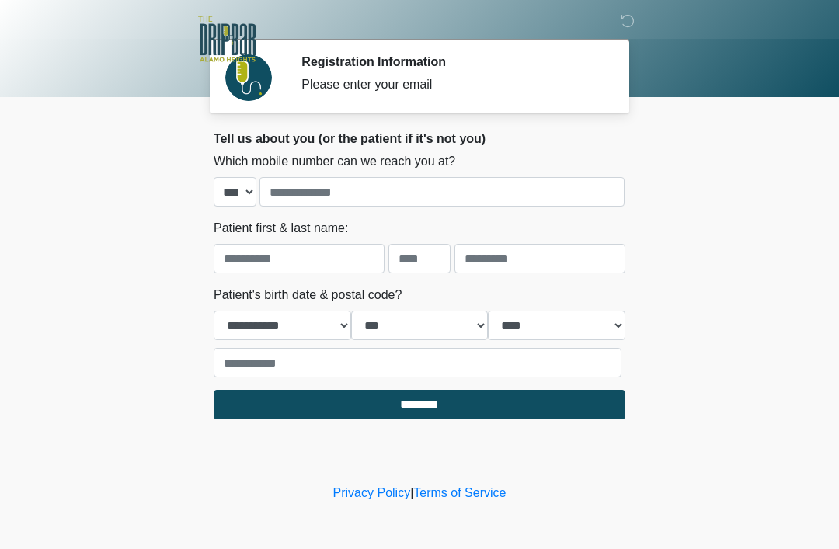 The image size is (839, 549). I want to click on label: Patient's birth date & postal code?, so click(308, 295).